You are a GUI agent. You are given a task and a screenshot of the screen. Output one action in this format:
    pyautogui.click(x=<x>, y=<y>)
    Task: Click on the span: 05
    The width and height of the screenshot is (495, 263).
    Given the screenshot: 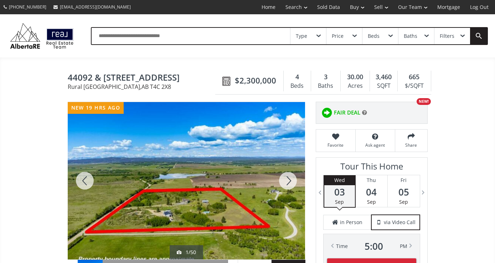 What is the action you would take?
    pyautogui.click(x=404, y=192)
    